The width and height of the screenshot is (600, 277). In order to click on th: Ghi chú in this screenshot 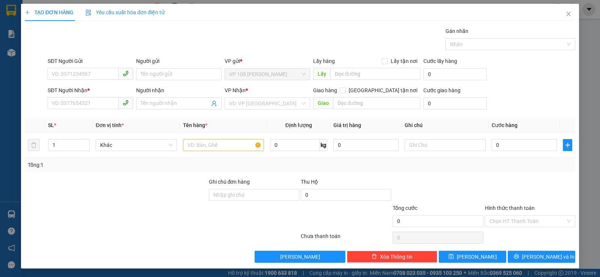, I will do `click(445, 125)`.